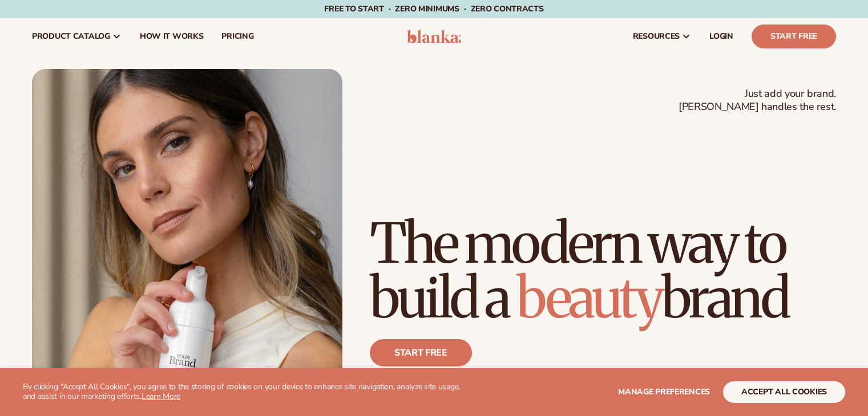  What do you see at coordinates (76, 36) in the screenshot?
I see `a: product catalog` at bounding box center [76, 36].